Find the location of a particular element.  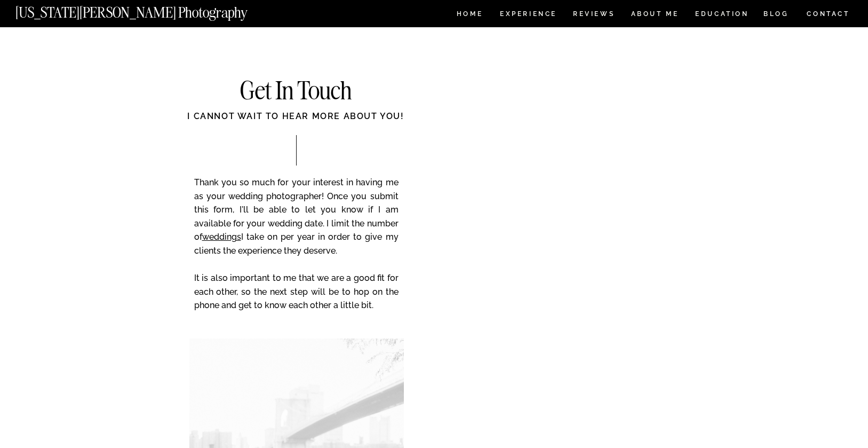

nav: CONTACT is located at coordinates (828, 14).